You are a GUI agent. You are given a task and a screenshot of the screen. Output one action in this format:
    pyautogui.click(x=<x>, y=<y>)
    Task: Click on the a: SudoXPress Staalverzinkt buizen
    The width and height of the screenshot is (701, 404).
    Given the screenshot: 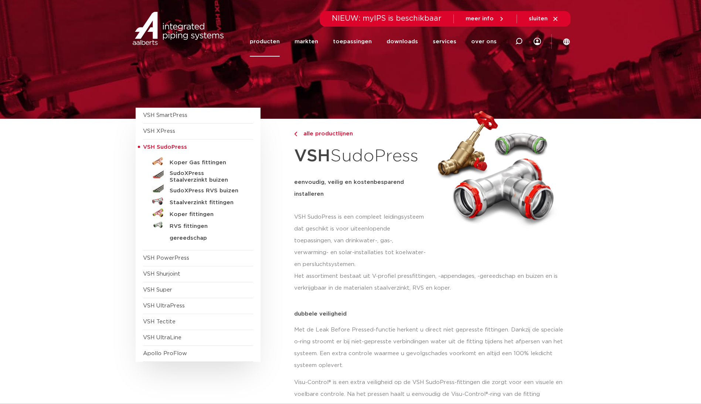 What is the action you would take?
    pyautogui.click(x=198, y=175)
    